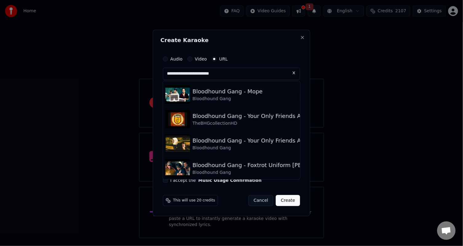  I want to click on span: This will use 20 credits, so click(194, 201).